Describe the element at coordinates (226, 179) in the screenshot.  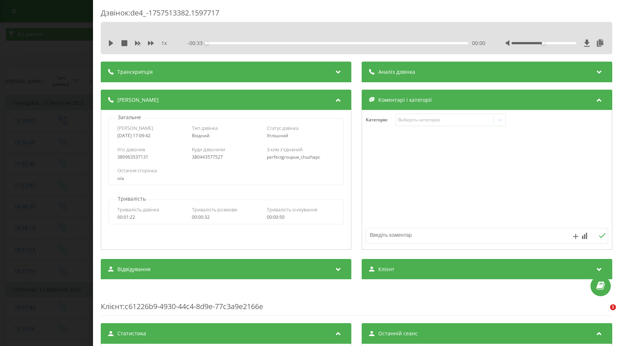
I see `div: n/a` at that location.